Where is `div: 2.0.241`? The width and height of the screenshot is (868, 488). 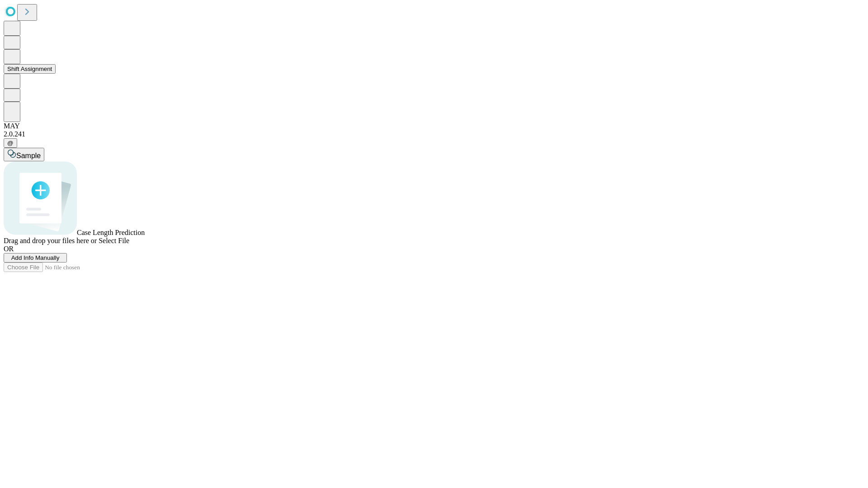
div: 2.0.241 is located at coordinates (434, 135).